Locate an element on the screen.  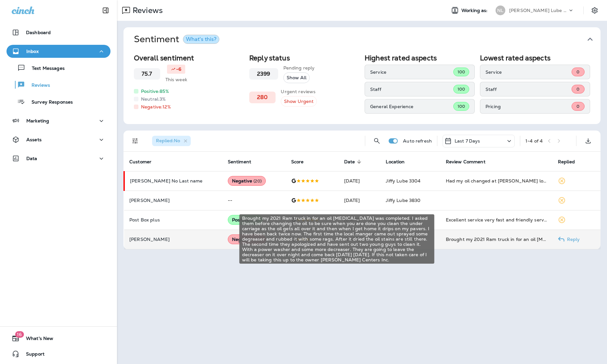
button: Data is located at coordinates (58, 159).